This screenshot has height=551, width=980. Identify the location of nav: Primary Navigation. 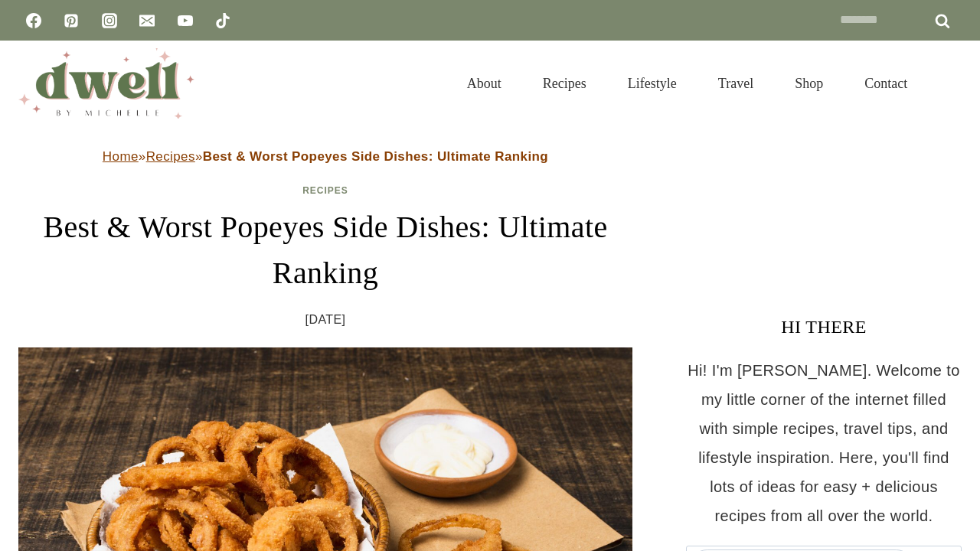
(687, 83).